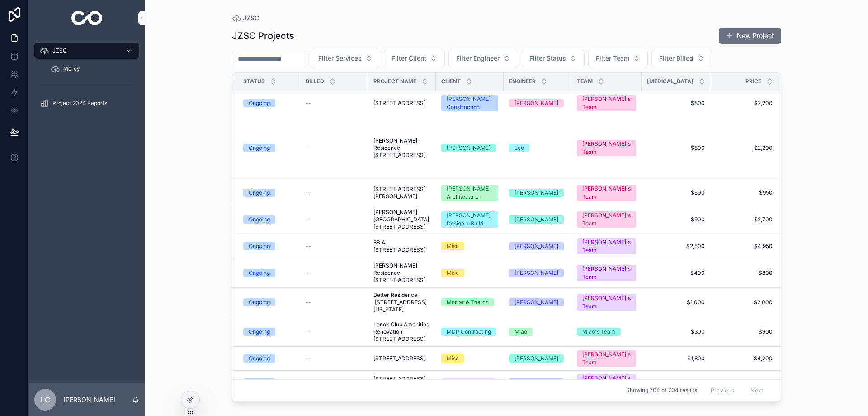 This screenshot has width=868, height=416. What do you see at coordinates (744, 193) in the screenshot?
I see `span: $950` at bounding box center [744, 193].